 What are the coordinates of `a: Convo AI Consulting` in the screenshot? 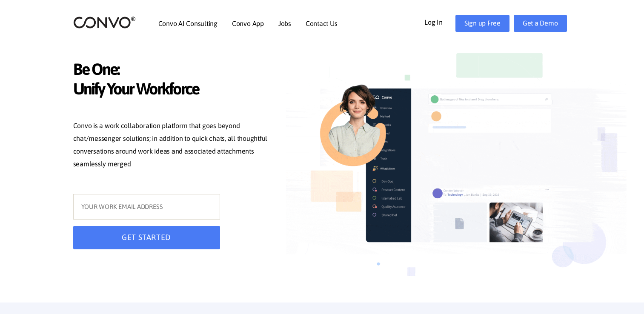 It's located at (188, 24).